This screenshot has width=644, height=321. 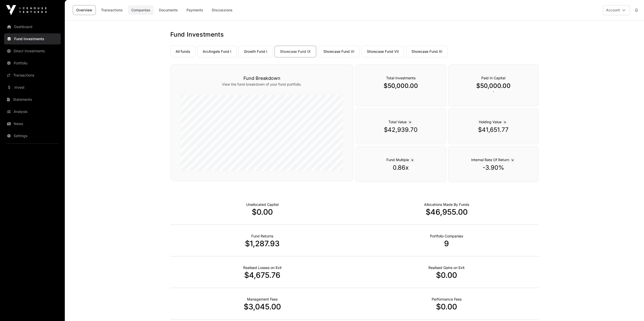 I want to click on p: Net Realised on Negative Exits, so click(x=262, y=268).